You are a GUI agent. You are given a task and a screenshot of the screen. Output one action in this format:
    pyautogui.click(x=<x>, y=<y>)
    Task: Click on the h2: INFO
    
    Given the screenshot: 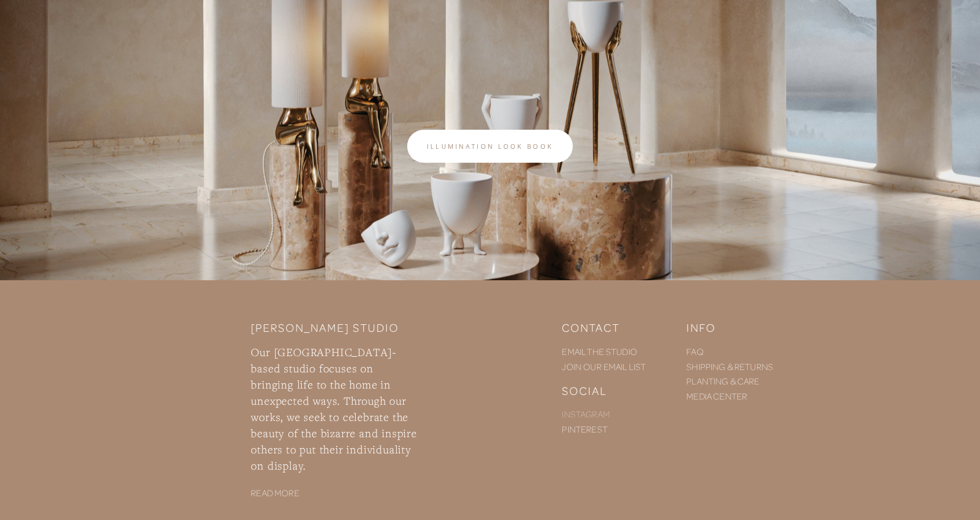 What is the action you would take?
    pyautogui.click(x=738, y=327)
    